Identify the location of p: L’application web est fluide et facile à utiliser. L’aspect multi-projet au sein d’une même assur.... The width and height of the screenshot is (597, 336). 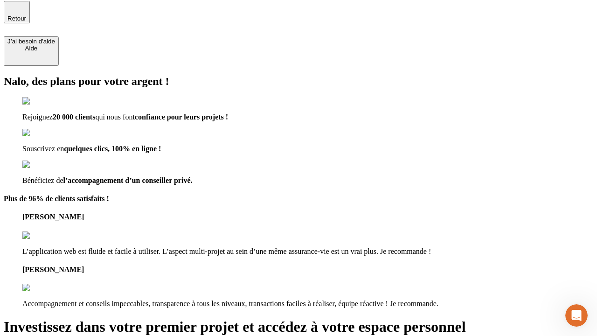
(308, 252).